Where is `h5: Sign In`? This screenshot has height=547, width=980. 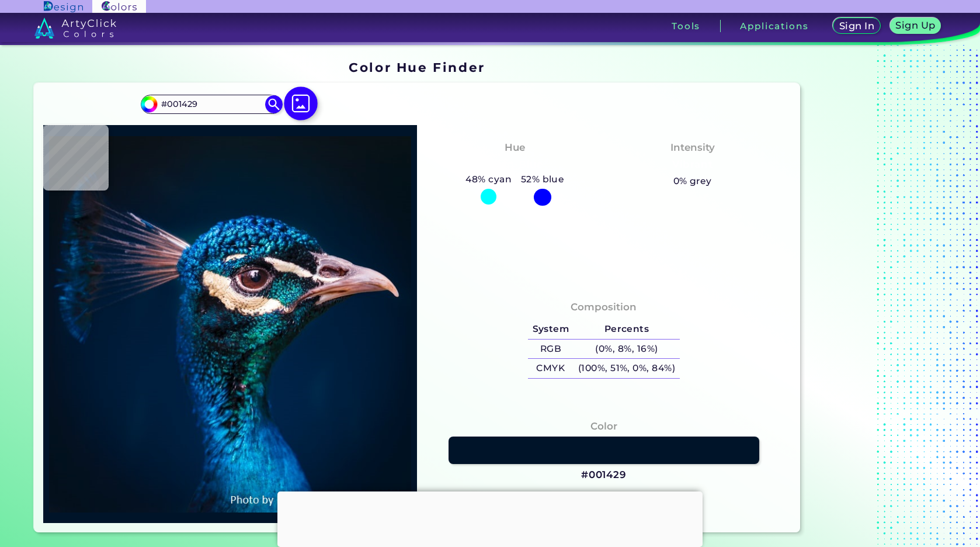
h5: Sign In is located at coordinates (857, 26).